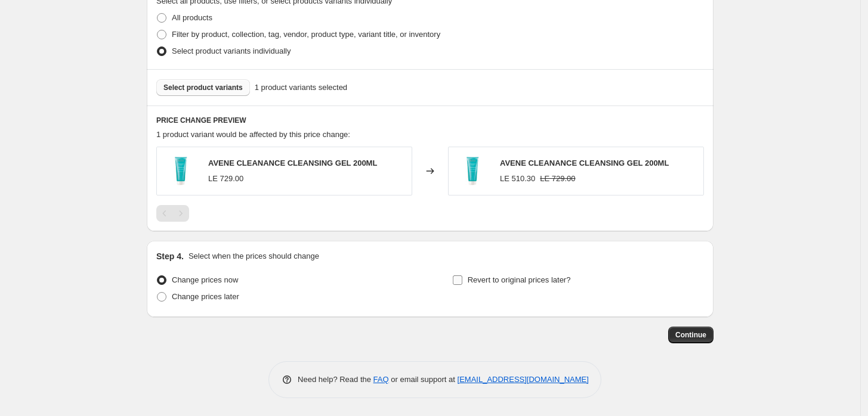 The height and width of the screenshot is (416, 868). I want to click on a: FAQ, so click(381, 379).